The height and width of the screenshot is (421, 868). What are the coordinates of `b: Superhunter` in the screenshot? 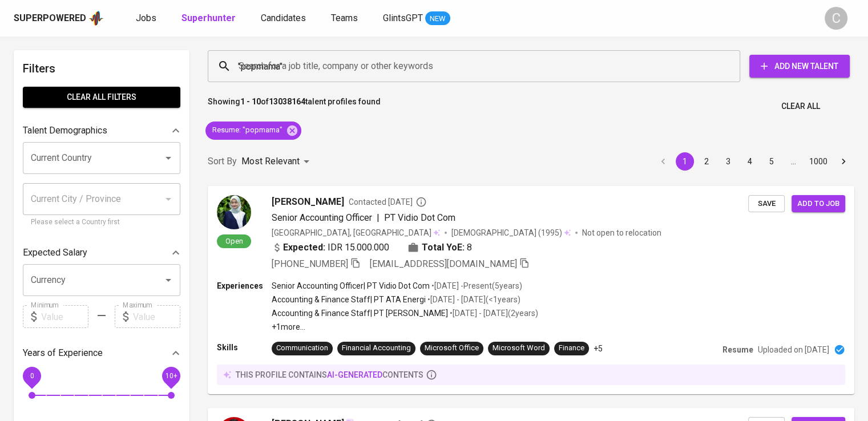 It's located at (208, 18).